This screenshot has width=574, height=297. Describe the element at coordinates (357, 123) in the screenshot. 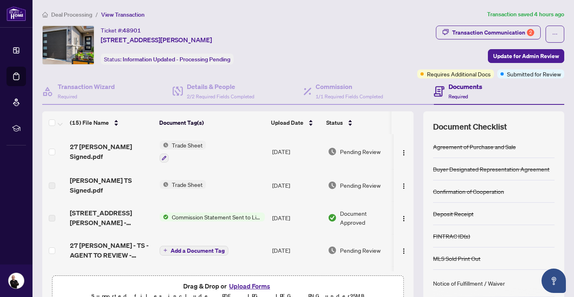

I see `th: Status` at that location.